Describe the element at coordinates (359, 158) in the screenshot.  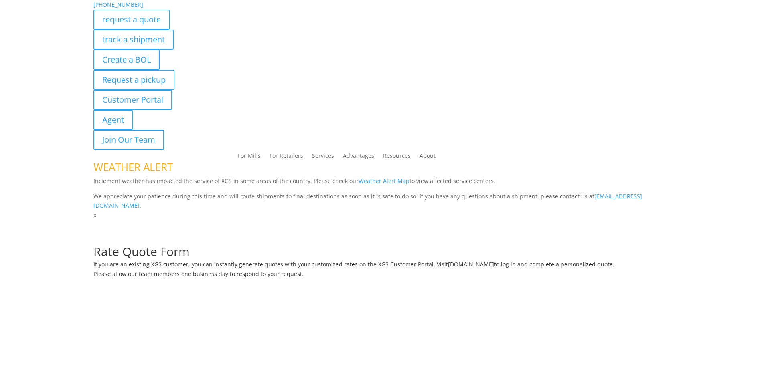
I see `a: Advantages` at that location.